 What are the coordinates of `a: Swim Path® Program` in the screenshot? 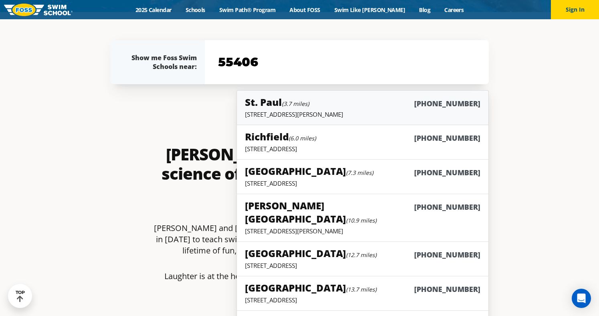 It's located at (247, 10).